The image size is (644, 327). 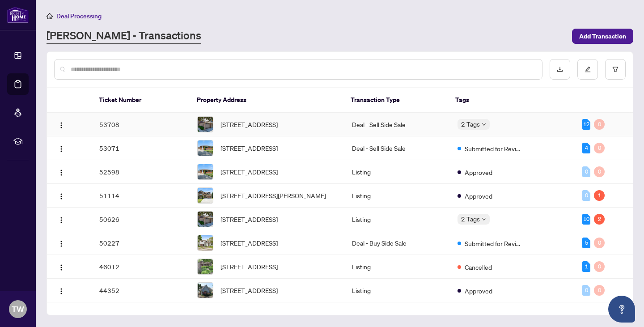 What do you see at coordinates (141, 148) in the screenshot?
I see `td: 53071` at bounding box center [141, 148].